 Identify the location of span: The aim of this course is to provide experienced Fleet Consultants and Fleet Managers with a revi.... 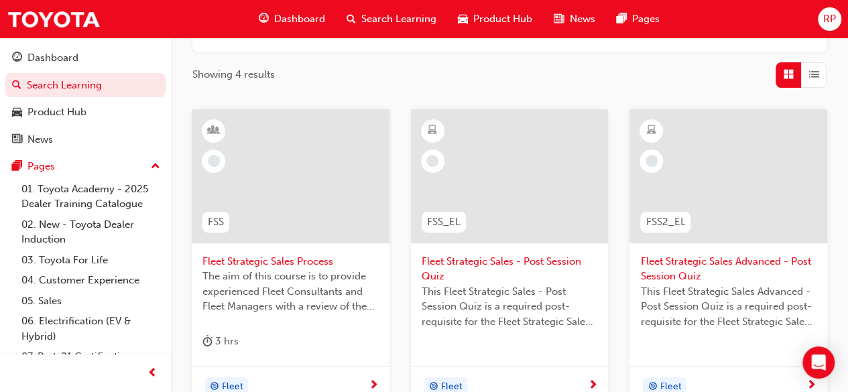
(290, 292).